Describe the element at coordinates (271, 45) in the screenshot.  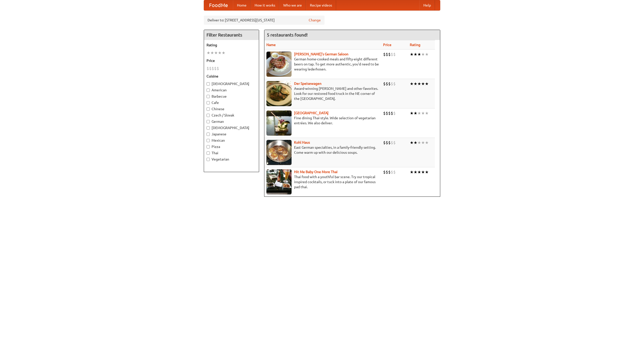
I see `a: Name` at that location.